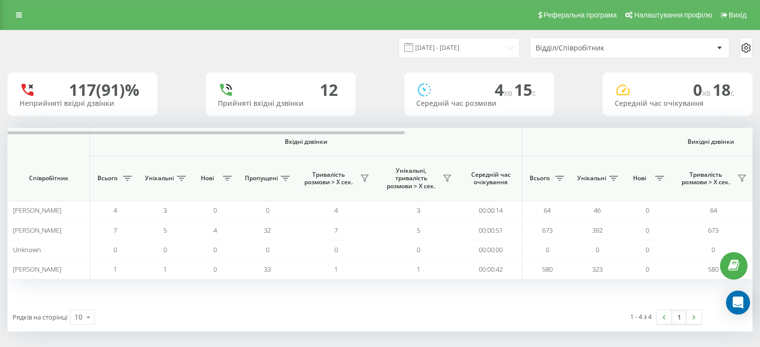 The height and width of the screenshot is (347, 760). What do you see at coordinates (267, 269) in the screenshot?
I see `span: 33` at bounding box center [267, 269].